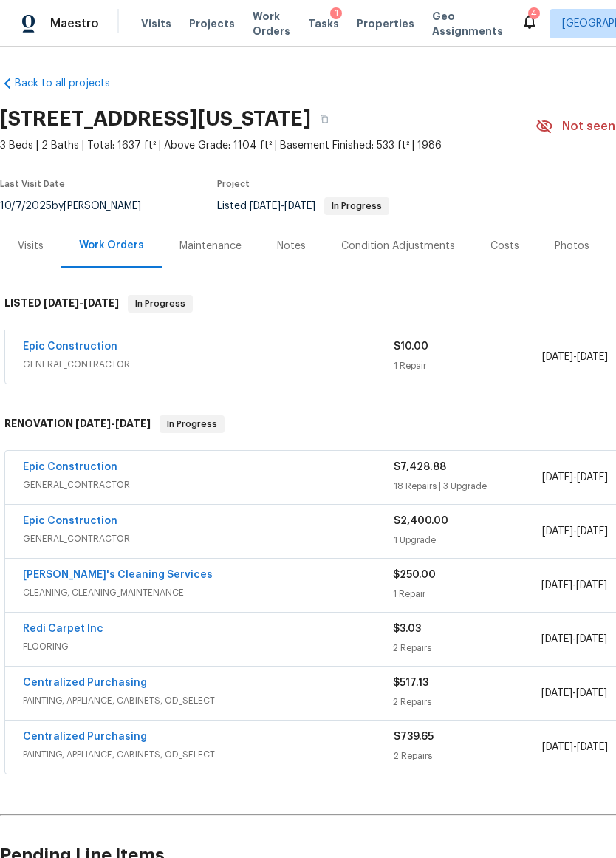 The height and width of the screenshot is (858, 616). I want to click on span: $10.00, so click(411, 347).